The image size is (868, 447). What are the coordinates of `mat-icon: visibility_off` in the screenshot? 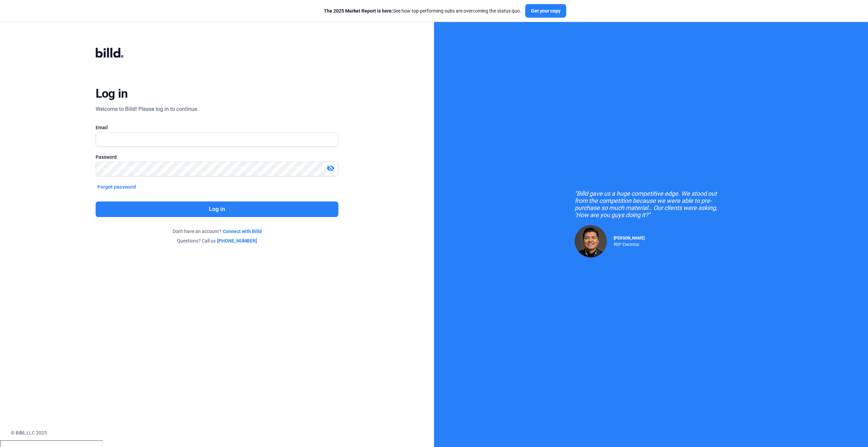 It's located at (331, 168).